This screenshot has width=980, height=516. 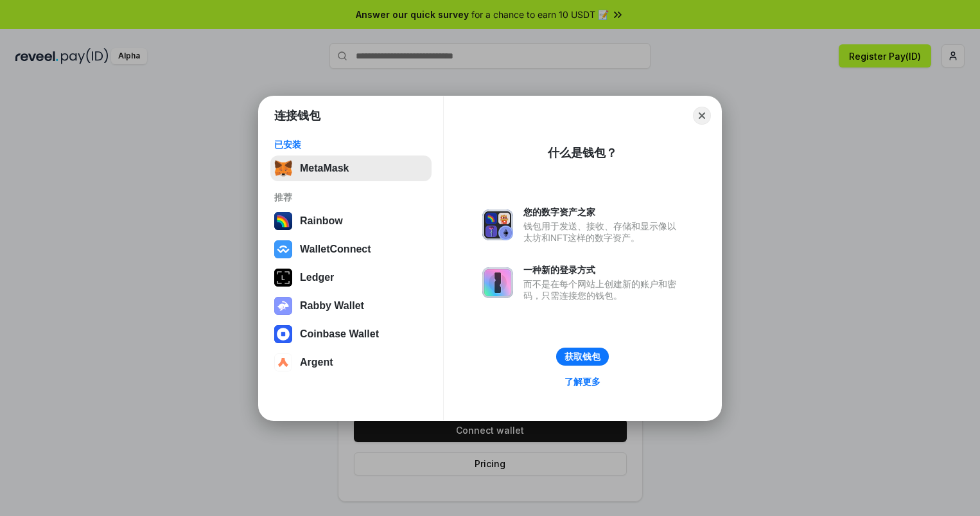 What do you see at coordinates (350, 145) in the screenshot?
I see `div: 已安装` at bounding box center [350, 145].